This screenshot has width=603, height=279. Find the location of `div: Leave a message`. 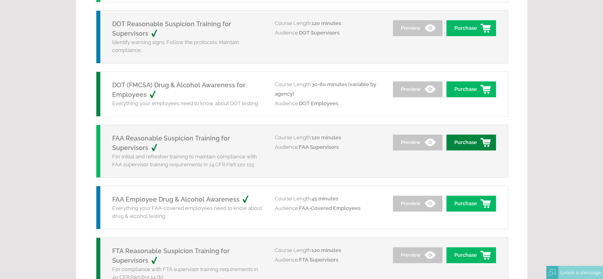

div: Leave a message is located at coordinates (581, 272).